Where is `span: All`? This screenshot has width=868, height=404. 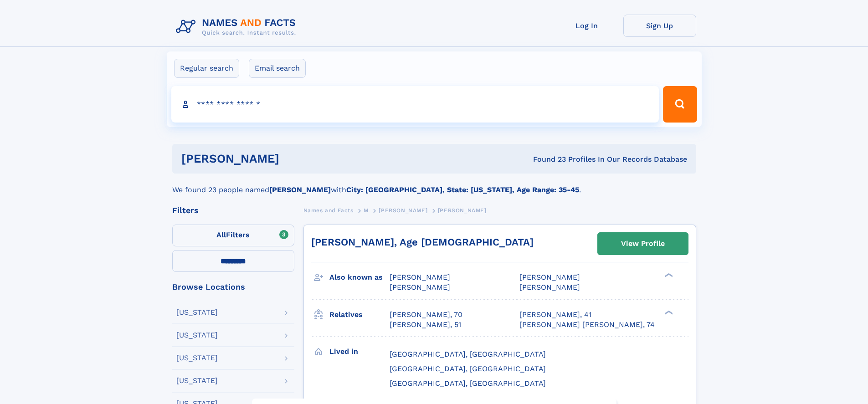
span: All is located at coordinates (221, 235).